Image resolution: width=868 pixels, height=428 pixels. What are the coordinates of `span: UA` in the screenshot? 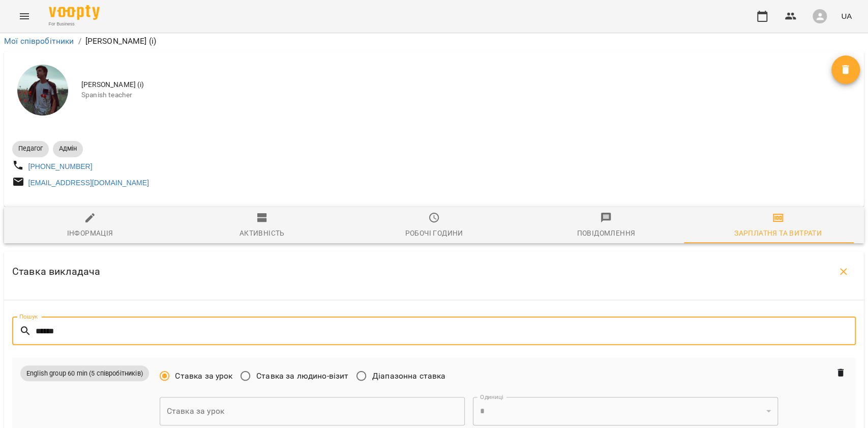 It's located at (846, 16).